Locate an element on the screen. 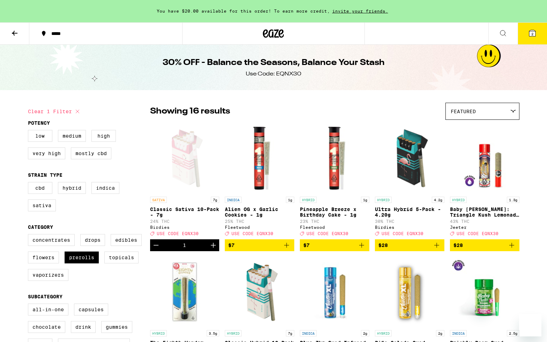 The width and height of the screenshot is (547, 342). button: Increment is located at coordinates (213, 245).